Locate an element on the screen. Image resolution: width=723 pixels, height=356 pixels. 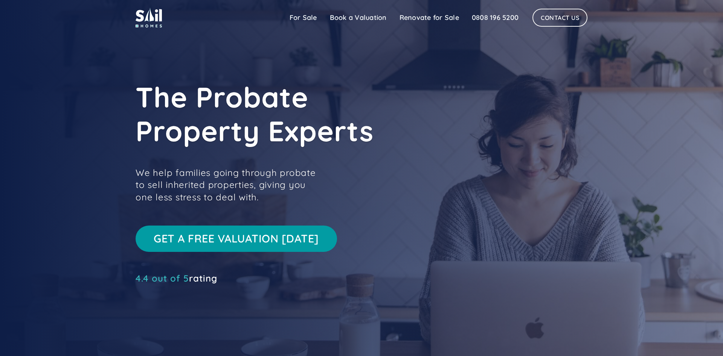
a: 0808 196 5200 is located at coordinates (495, 18).